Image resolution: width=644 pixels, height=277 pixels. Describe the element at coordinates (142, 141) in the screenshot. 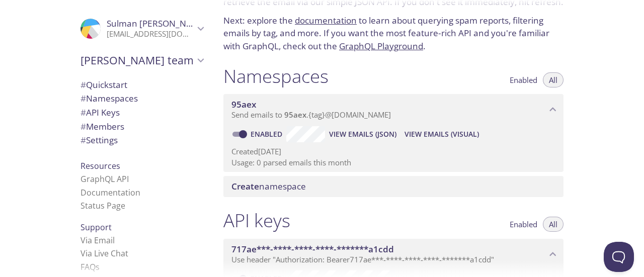

I see `div: Team Settings` at that location.